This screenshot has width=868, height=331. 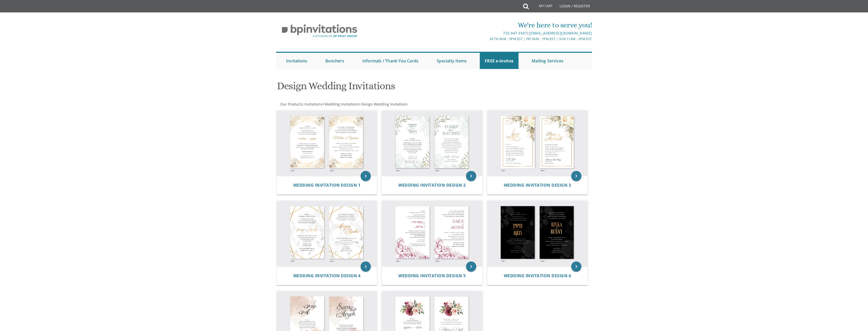 I want to click on span: Wedding Invitations, so click(x=341, y=104).